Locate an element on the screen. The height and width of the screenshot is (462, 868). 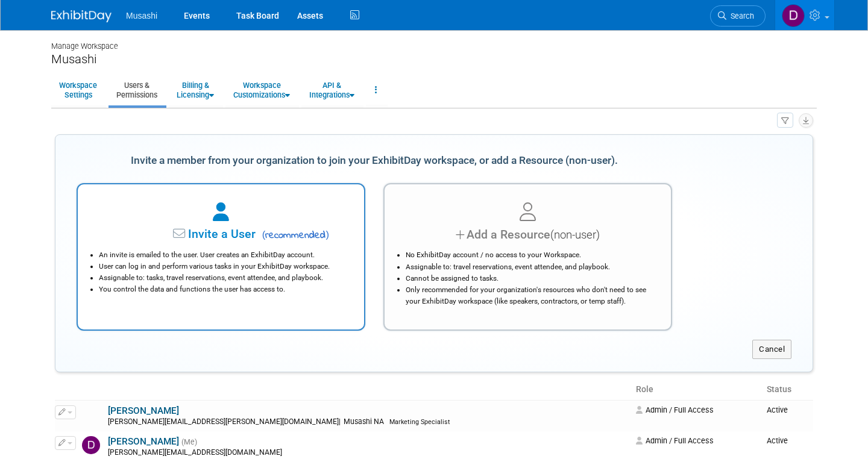
span: (non-user) is located at coordinates (575, 235).